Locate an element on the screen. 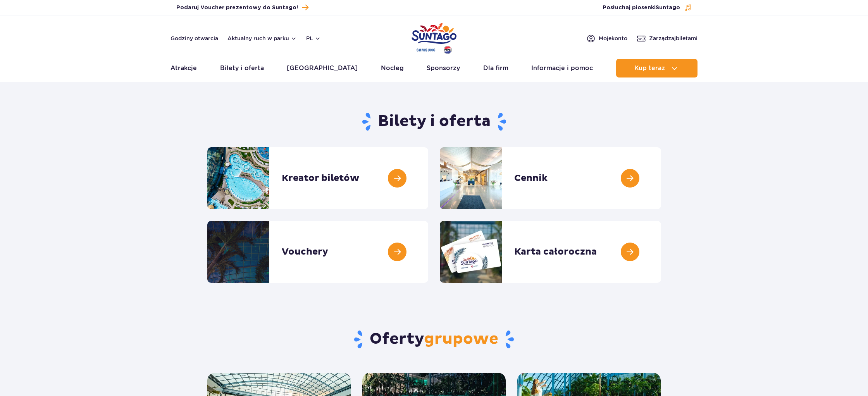  a: Bilety i oferta is located at coordinates (242, 69).